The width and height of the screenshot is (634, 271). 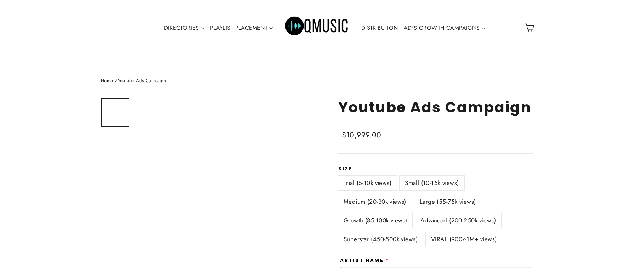 What do you see at coordinates (381, 239) in the screenshot?
I see `label: Superstar (450-500k views)` at bounding box center [381, 239].